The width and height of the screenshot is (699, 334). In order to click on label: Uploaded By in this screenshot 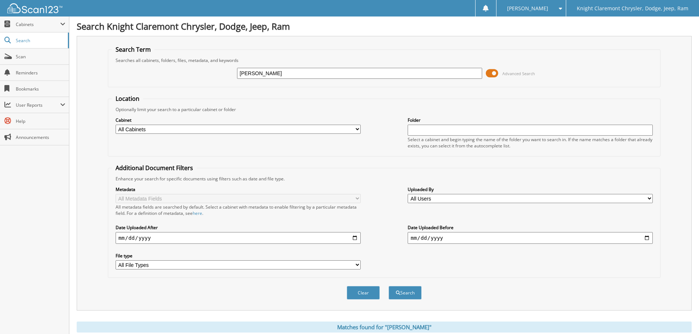, I will do `click(530, 189)`.